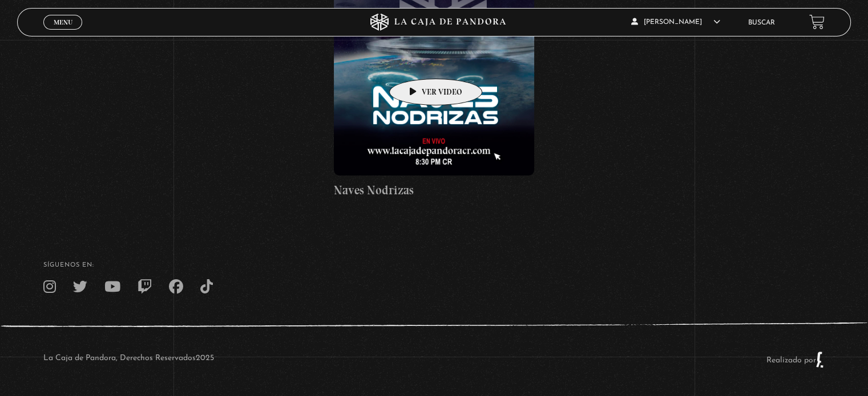  I want to click on p: La Caja de Pandora, Derechos Reservados 2025, so click(128, 360).